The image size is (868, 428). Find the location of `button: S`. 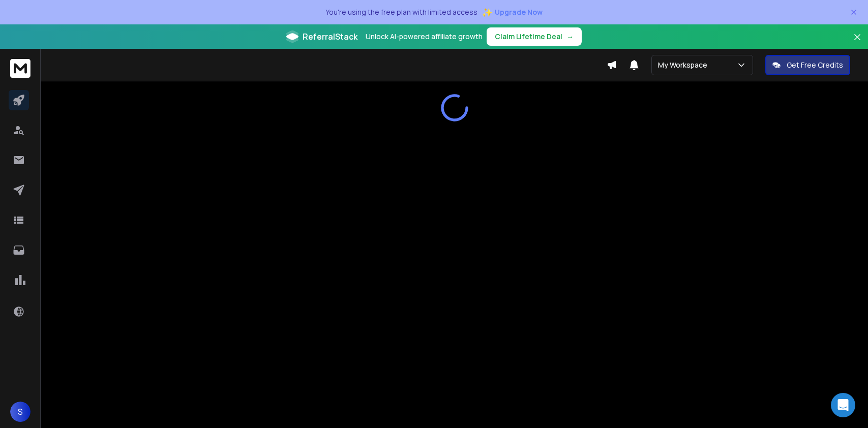

button: S is located at coordinates (21, 412).